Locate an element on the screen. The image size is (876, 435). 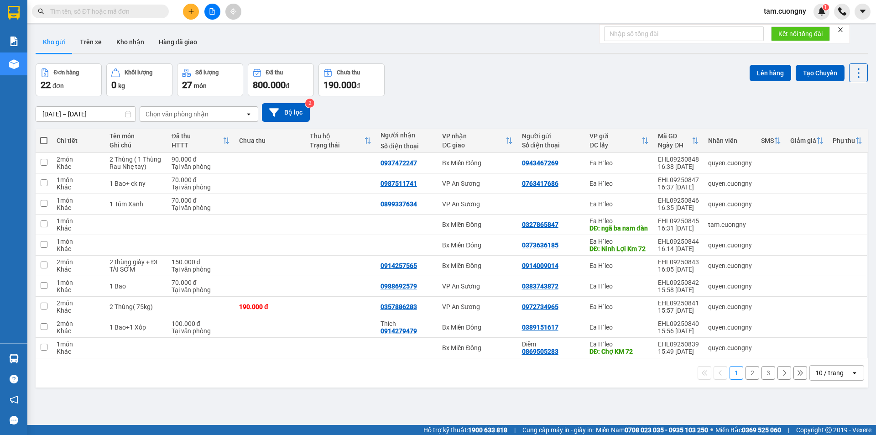
div: 0914279479 is located at coordinates (399, 331).